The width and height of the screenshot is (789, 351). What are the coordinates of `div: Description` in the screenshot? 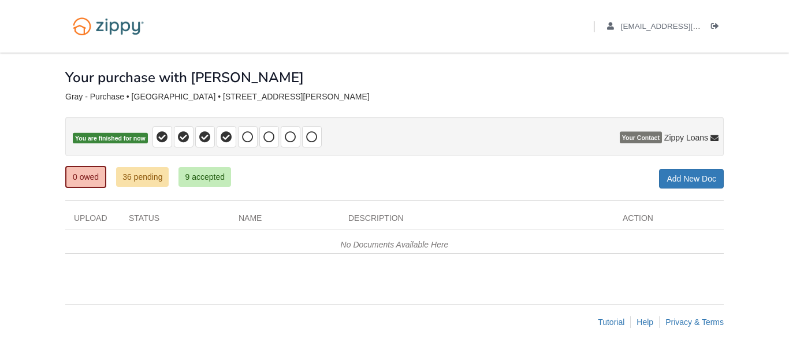 It's located at (476, 221).